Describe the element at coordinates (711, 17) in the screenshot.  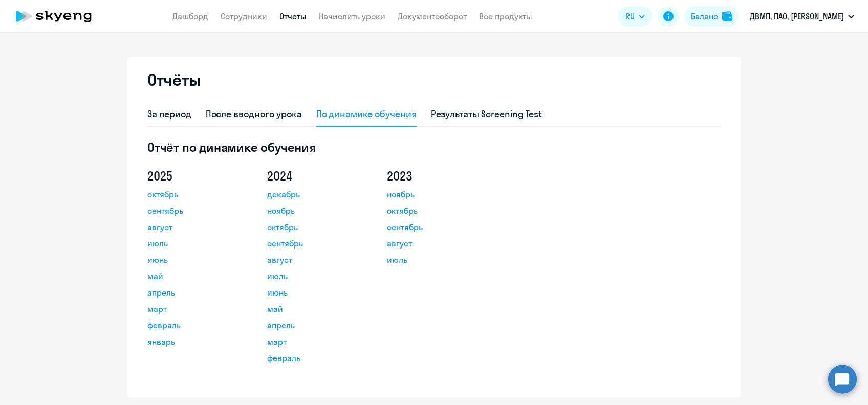
I see `button: Балансbalance` at that location.